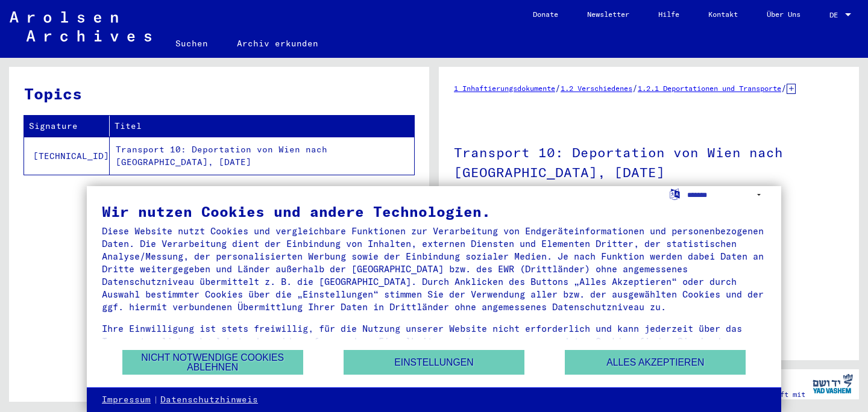 The height and width of the screenshot is (412, 868). What do you see at coordinates (434, 269) in the screenshot?
I see `div: Diese Website nutzt Cookies und vergleichbare Funktionen zur Verarbeitung von Endgeräteinformatio...` at bounding box center [434, 269].